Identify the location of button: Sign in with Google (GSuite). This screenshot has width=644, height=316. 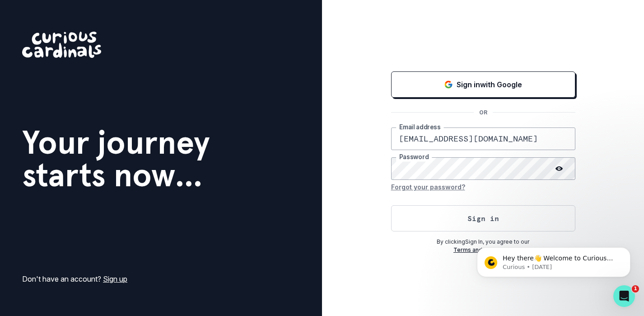
(483, 84).